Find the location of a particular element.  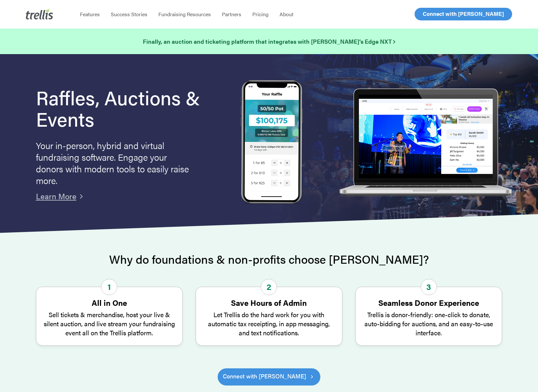

p: Sell tickets & merchandise, host your live & silent auction, and live stream your fundraising eve... is located at coordinates (109, 323).